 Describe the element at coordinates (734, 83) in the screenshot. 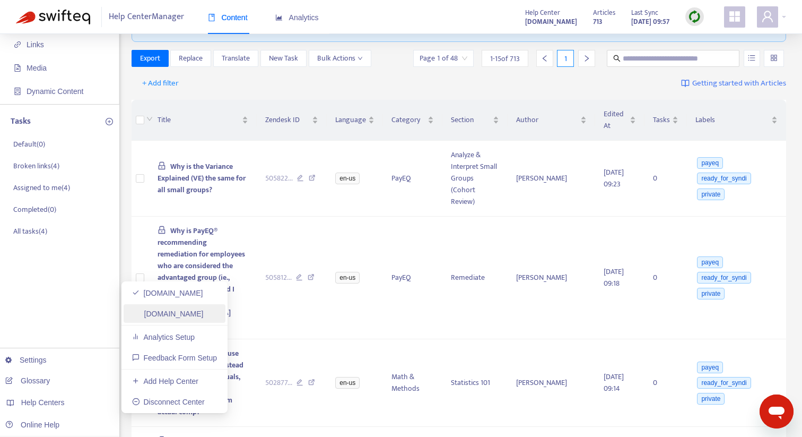

I see `a: Getting started with Articles` at that location.